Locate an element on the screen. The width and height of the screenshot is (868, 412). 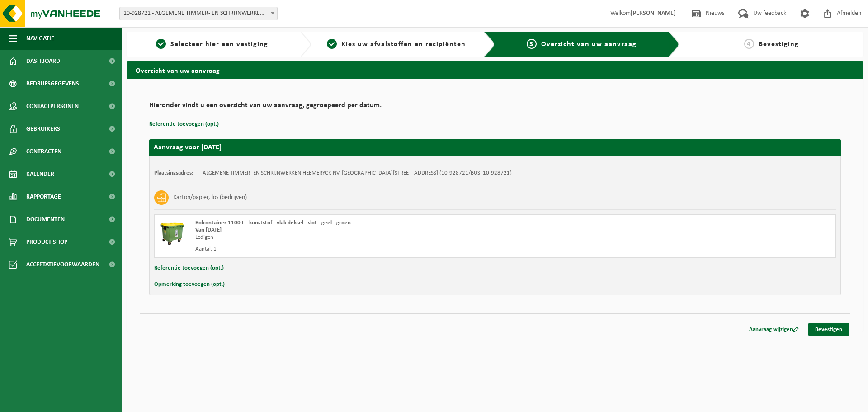
span: Contactpersonen is located at coordinates (53, 106).